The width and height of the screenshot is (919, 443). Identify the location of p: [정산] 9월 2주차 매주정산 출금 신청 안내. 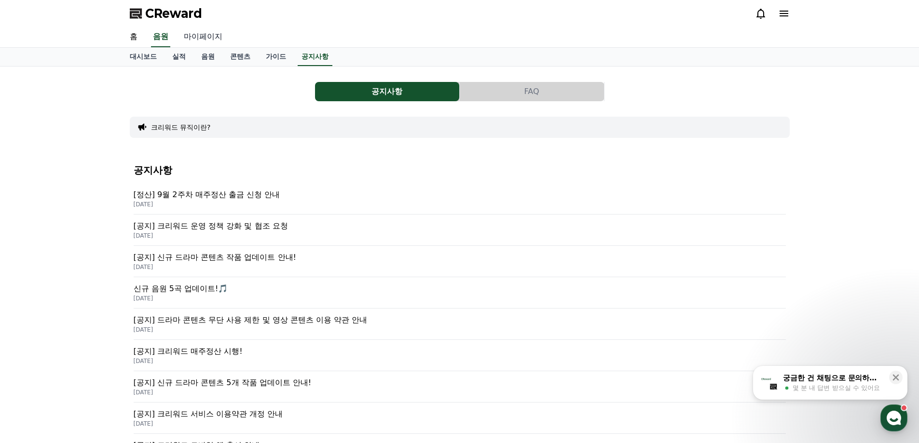
(460, 195).